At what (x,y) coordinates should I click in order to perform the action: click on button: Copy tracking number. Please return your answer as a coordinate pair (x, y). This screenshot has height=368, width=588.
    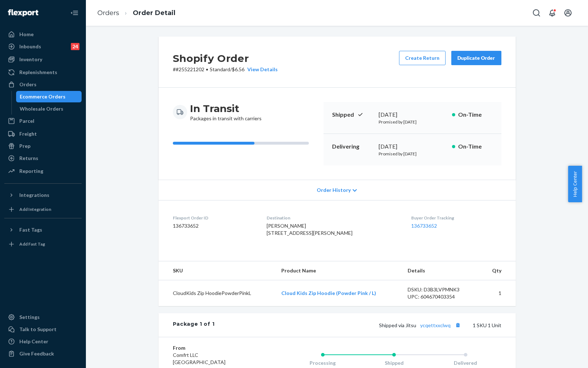
    Looking at the image, I should click on (458, 325).